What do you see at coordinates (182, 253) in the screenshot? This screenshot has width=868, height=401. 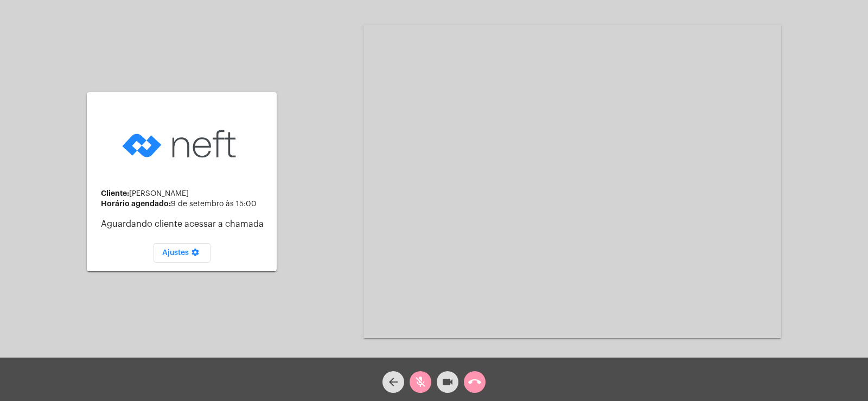 I see `span: Ajustes` at bounding box center [182, 253].